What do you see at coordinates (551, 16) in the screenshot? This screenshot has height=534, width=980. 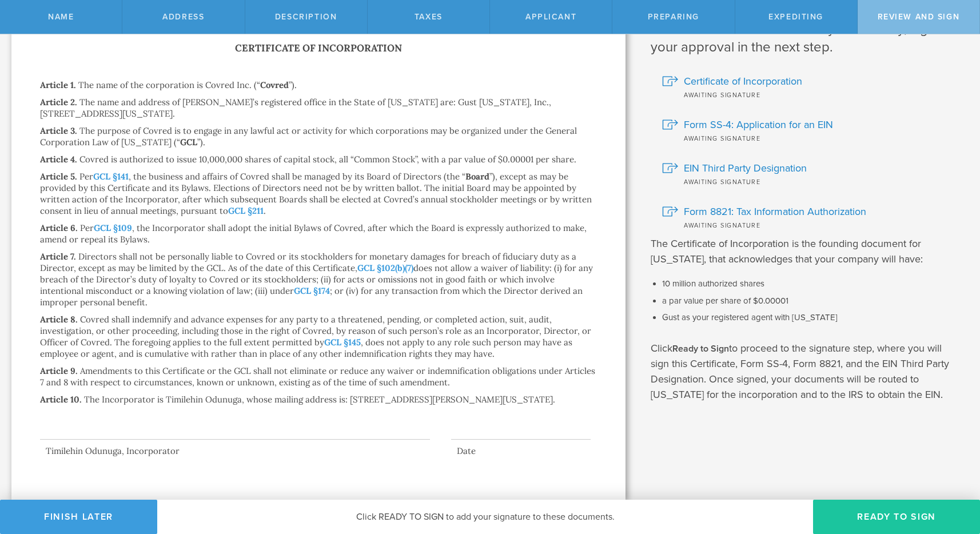 I see `span: Applicant` at bounding box center [551, 16].